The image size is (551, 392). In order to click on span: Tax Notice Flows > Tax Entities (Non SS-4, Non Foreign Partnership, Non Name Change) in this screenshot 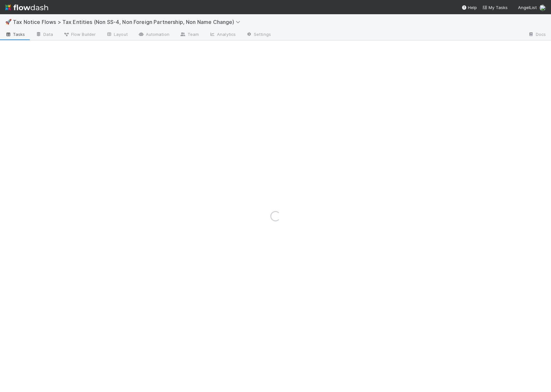, I will do `click(128, 22)`.